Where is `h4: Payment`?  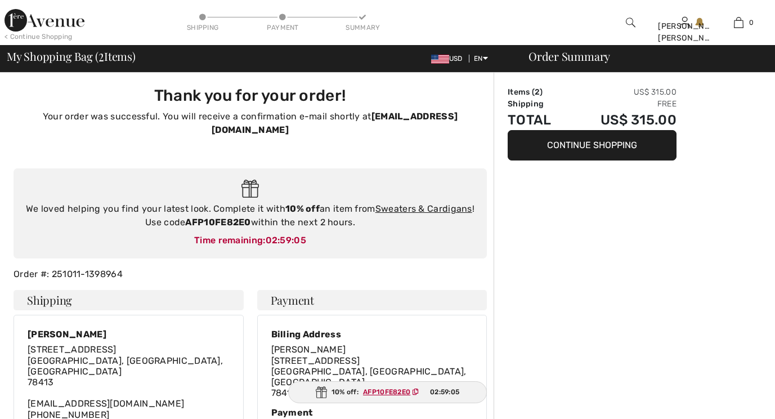
h4: Payment is located at coordinates (372, 300).